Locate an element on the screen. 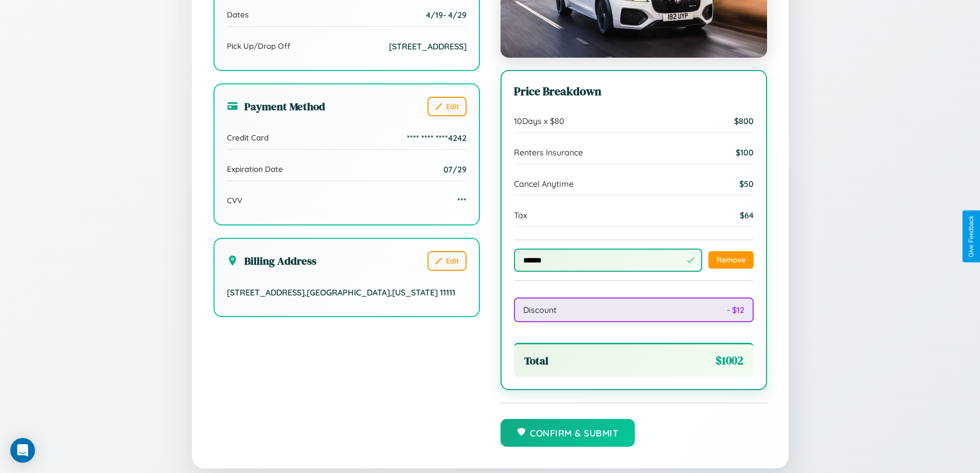 This screenshot has width=980, height=473. span: $ 800 is located at coordinates (744, 121).